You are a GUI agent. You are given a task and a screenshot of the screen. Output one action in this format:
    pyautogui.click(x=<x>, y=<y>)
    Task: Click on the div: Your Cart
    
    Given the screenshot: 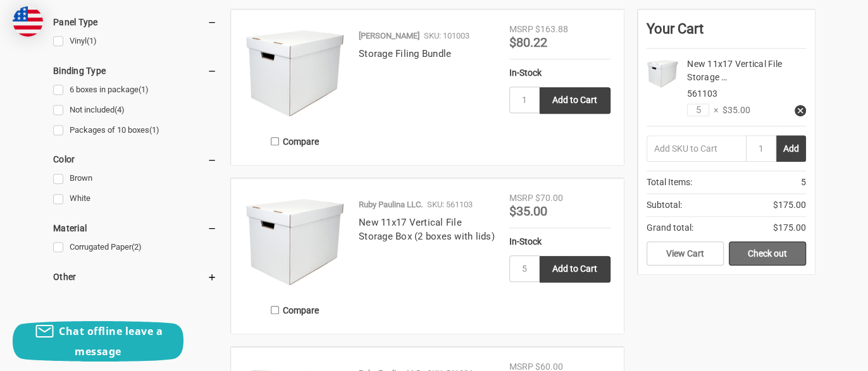 What is the action you would take?
    pyautogui.click(x=726, y=33)
    